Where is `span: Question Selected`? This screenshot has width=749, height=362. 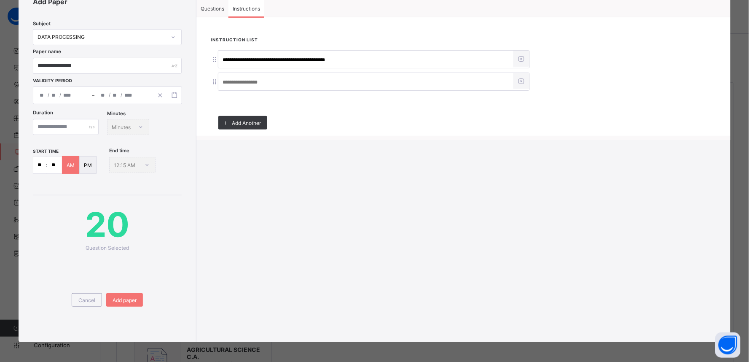
span: Question Selected is located at coordinates (107, 247).